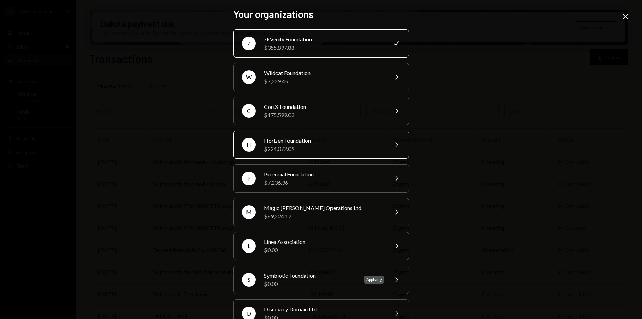  I want to click on div: Horizen Foundation, so click(324, 140).